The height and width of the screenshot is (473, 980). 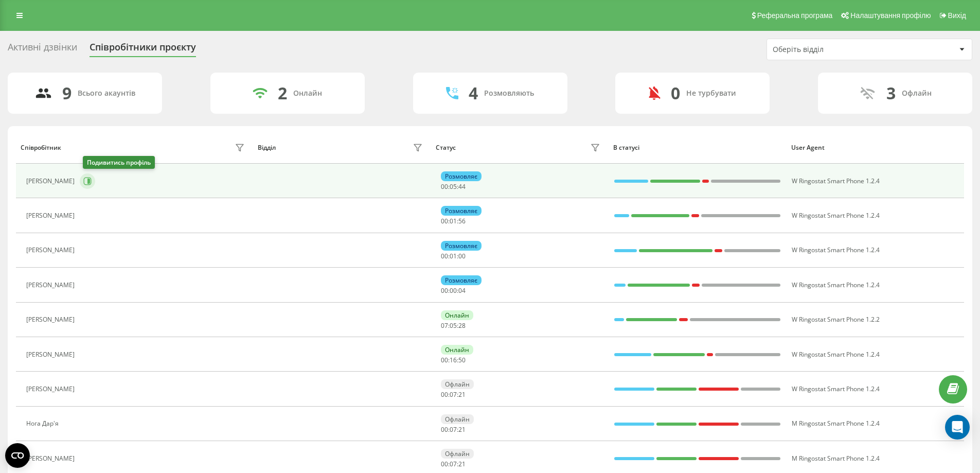 What do you see at coordinates (891, 16) in the screenshot?
I see `span: Налаштування профілю` at bounding box center [891, 16].